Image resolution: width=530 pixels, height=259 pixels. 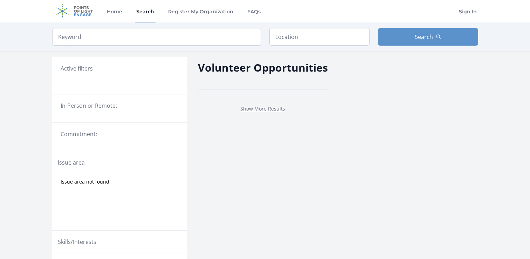 What do you see at coordinates (77, 68) in the screenshot?
I see `h3: Active filters` at bounding box center [77, 68].